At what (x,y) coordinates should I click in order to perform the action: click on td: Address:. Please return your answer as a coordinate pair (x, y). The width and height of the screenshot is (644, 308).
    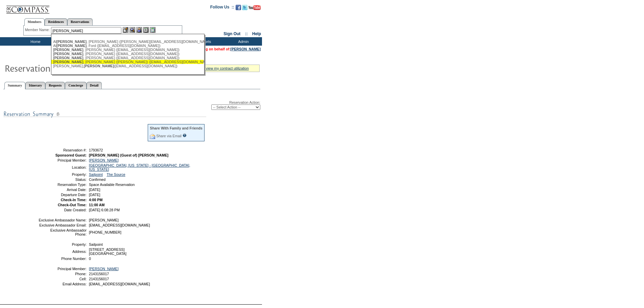
    Looking at the image, I should click on (62, 252).